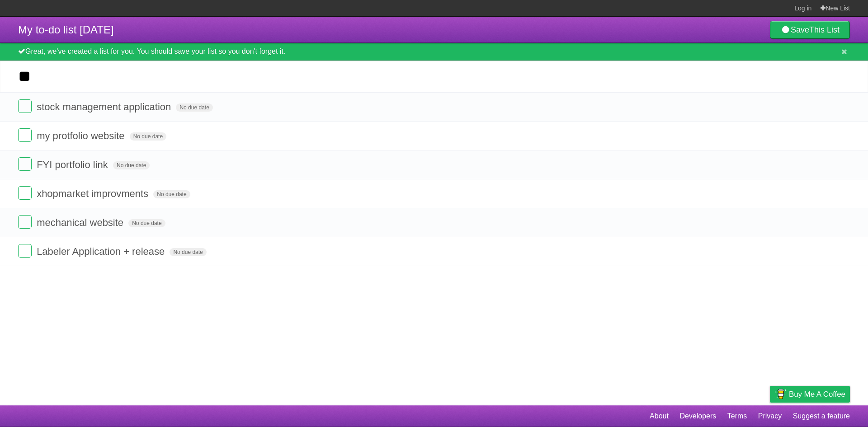  I want to click on a: SaveThis List, so click(810, 30).